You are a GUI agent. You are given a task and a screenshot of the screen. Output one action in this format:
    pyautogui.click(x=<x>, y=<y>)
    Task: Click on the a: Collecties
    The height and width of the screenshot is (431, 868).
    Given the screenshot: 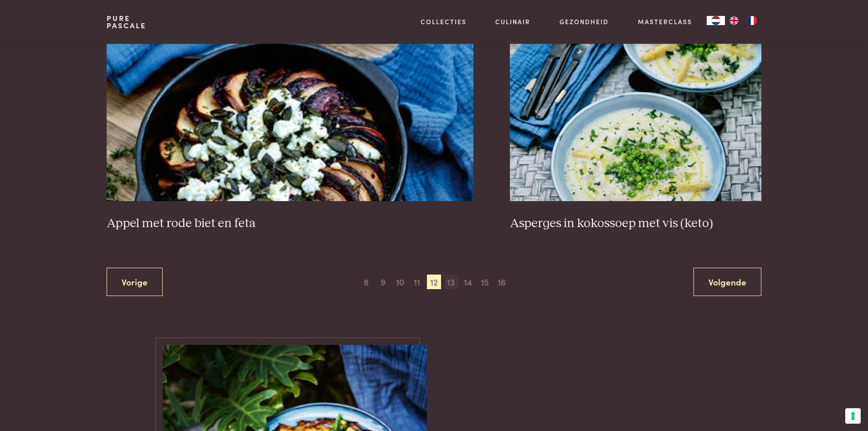 What is the action you would take?
    pyautogui.click(x=443, y=21)
    